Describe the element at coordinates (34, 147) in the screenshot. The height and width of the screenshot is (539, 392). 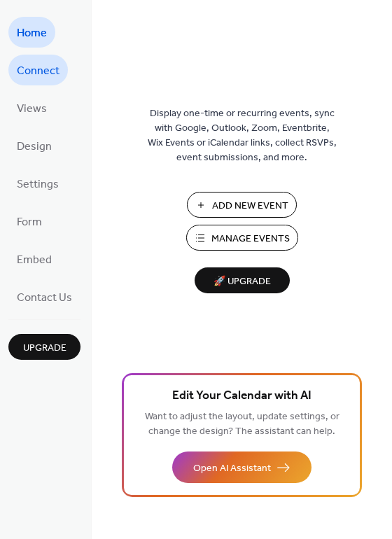
I see `span: Design` at that location.